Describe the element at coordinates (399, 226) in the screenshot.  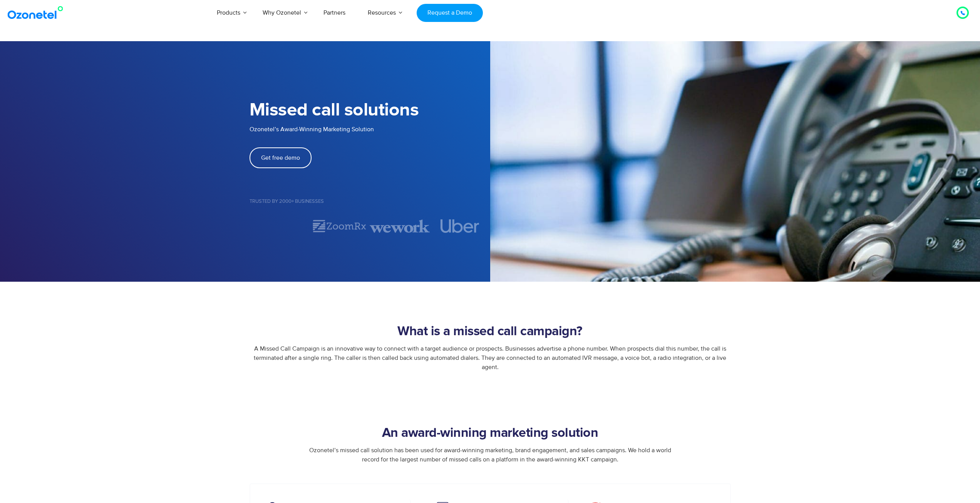
I see `div: 3 of 7` at that location.